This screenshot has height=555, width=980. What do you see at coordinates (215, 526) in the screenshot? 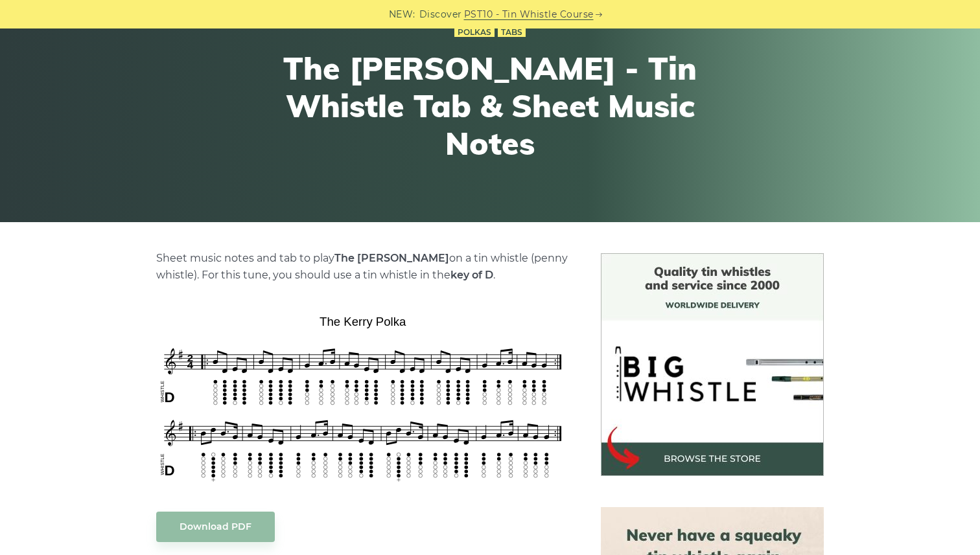
I see `a: Download PDF` at bounding box center [215, 526].